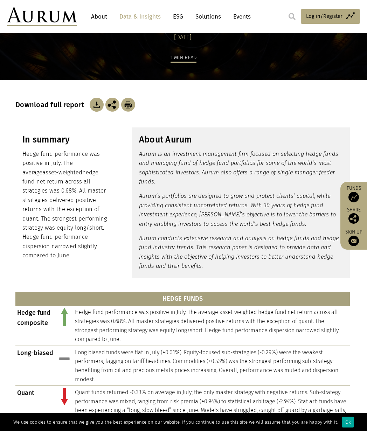 This screenshot has width=367, height=431. Describe the element at coordinates (241, 140) in the screenshot. I see `h3: About Aurum` at that location.